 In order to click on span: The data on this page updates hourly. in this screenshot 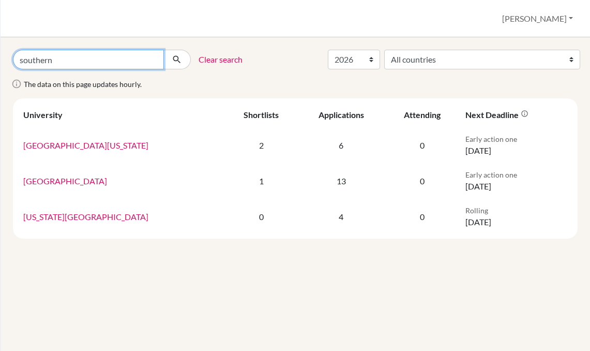, I will do `click(83, 84)`.